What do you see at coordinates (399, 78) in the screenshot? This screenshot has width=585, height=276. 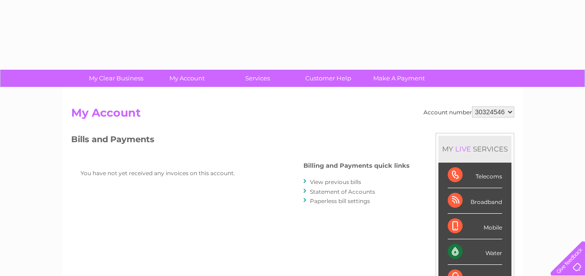 I see `a: Make A Payment` at bounding box center [399, 78].